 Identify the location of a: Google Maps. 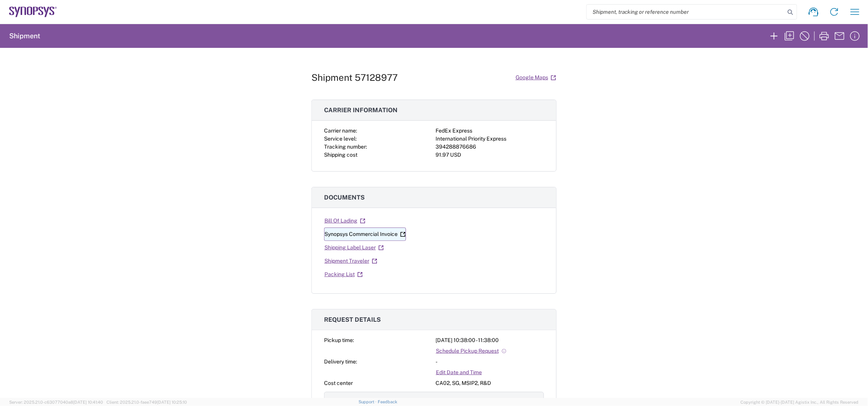
(536, 78).